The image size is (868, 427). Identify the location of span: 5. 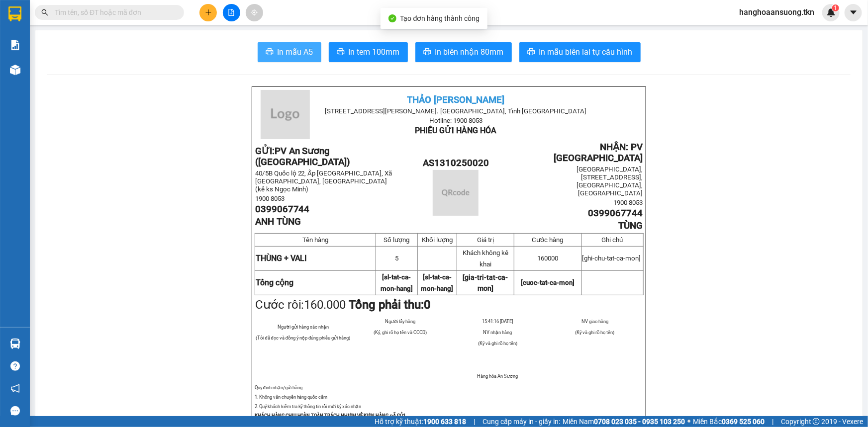
(396, 258).